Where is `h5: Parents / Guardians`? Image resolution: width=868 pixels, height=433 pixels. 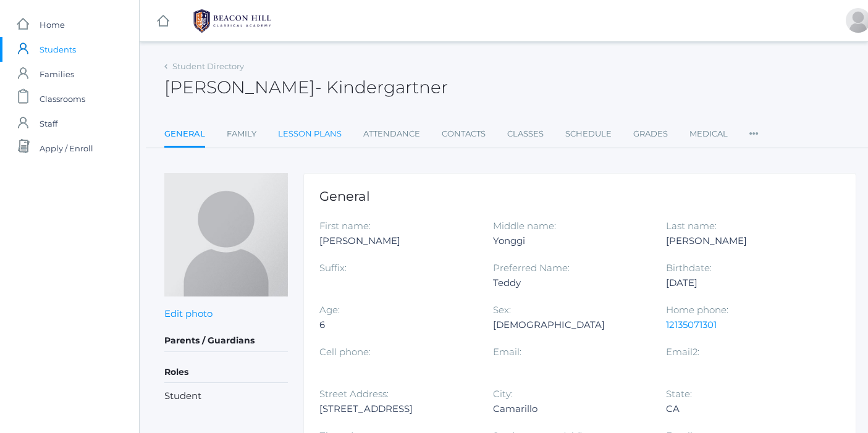 h5: Parents / Guardians is located at coordinates (226, 341).